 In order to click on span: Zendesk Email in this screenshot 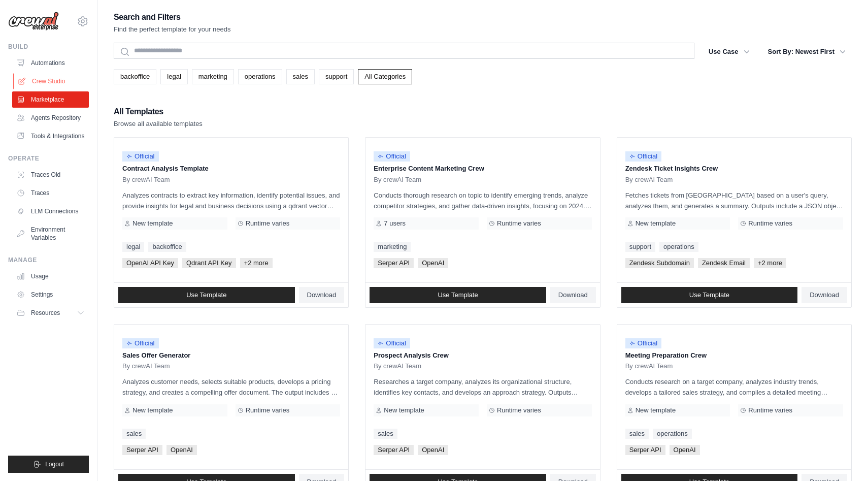, I will do `click(724, 263)`.